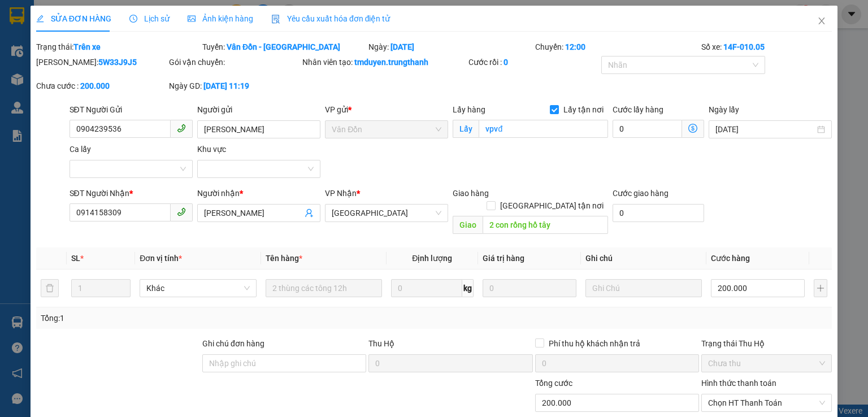 Image resolution: width=868 pixels, height=417 pixels. I want to click on span: dollar-circle, so click(693, 128).